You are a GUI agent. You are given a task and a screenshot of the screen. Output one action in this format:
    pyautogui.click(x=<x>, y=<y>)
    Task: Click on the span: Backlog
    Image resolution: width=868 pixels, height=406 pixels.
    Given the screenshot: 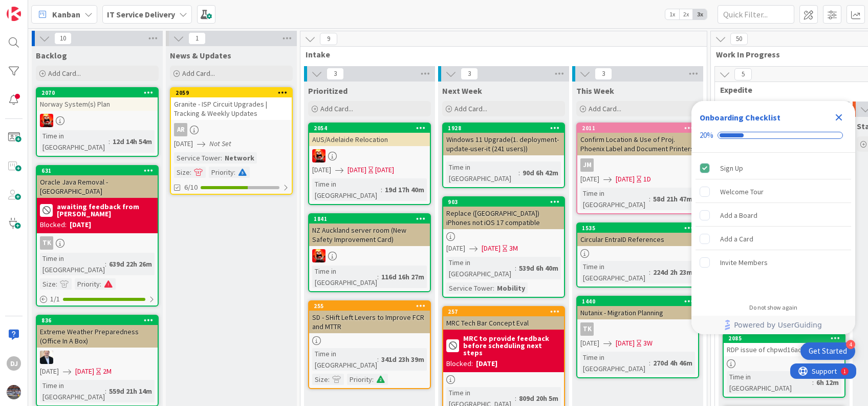 What is the action you would take?
    pyautogui.click(x=51, y=55)
    